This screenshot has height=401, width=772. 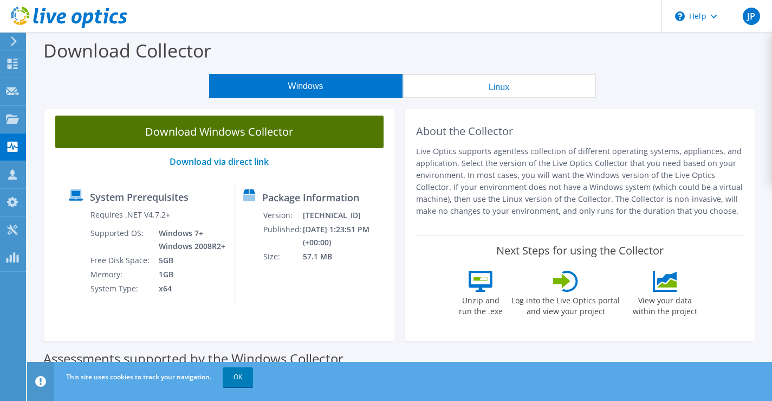 What do you see at coordinates (346, 256) in the screenshot?
I see `td: 57.1 MB` at bounding box center [346, 256].